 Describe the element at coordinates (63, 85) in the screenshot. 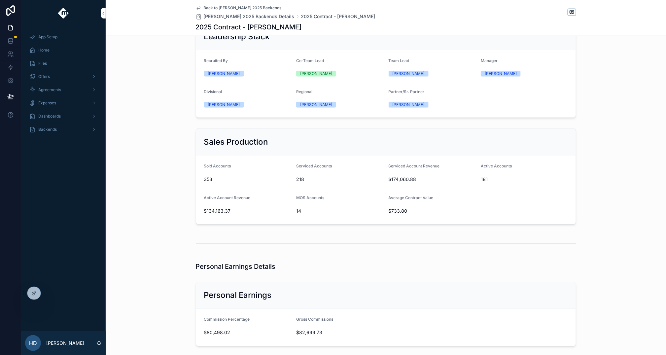

I see `div: scrollable content` at that location.